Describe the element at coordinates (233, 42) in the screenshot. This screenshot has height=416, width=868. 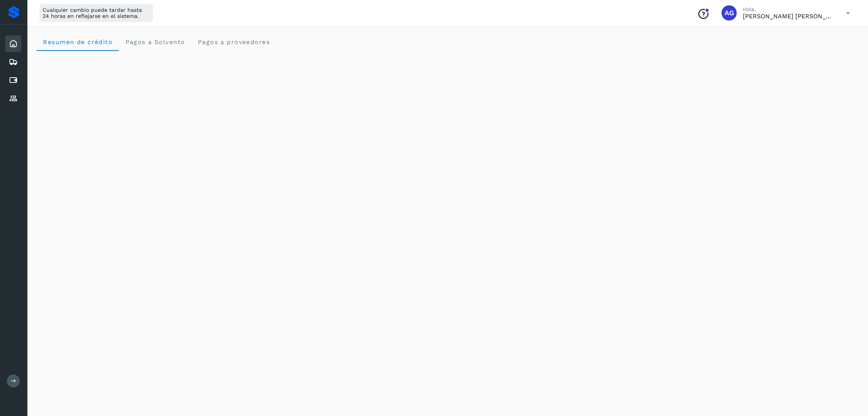
I see `span: Pagos a proveedores` at that location.